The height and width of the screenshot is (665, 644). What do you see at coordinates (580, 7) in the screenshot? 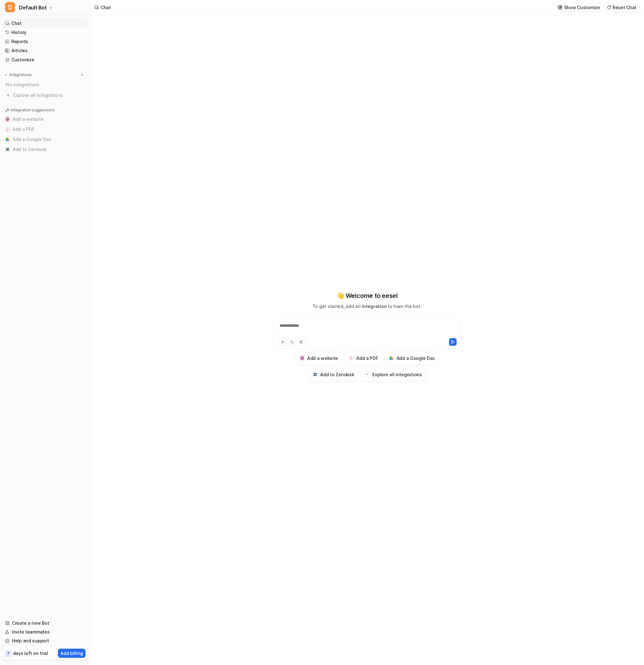
I see `button: Show Customize` at bounding box center [580, 7].